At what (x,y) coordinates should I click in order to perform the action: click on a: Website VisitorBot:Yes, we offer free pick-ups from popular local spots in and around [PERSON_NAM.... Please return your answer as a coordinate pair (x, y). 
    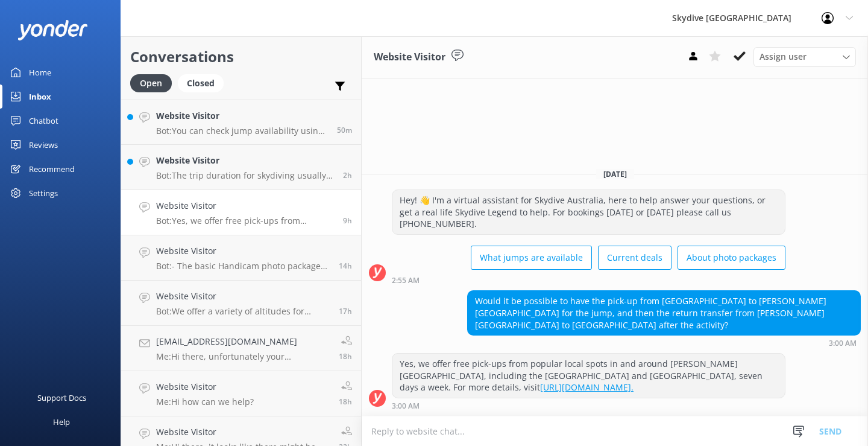
    Looking at the image, I should click on (241, 213).